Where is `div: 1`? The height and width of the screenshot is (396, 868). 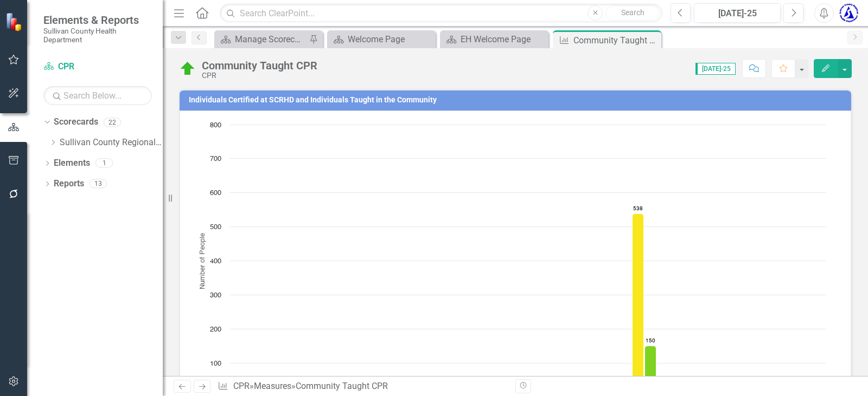
div: 1 is located at coordinates (104, 163).